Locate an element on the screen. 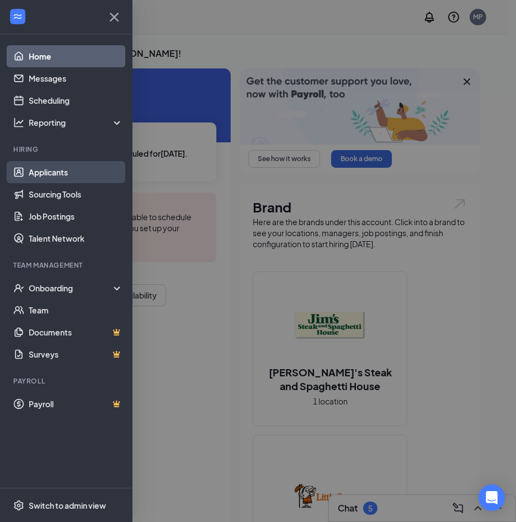 This screenshot has width=516, height=522. a: Messages is located at coordinates (76, 78).